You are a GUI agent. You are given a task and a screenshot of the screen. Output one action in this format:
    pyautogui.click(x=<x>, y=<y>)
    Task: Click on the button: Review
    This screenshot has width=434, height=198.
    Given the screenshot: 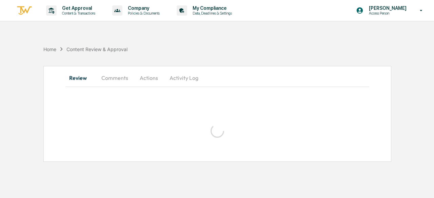 What is the action you would take?
    pyautogui.click(x=81, y=78)
    